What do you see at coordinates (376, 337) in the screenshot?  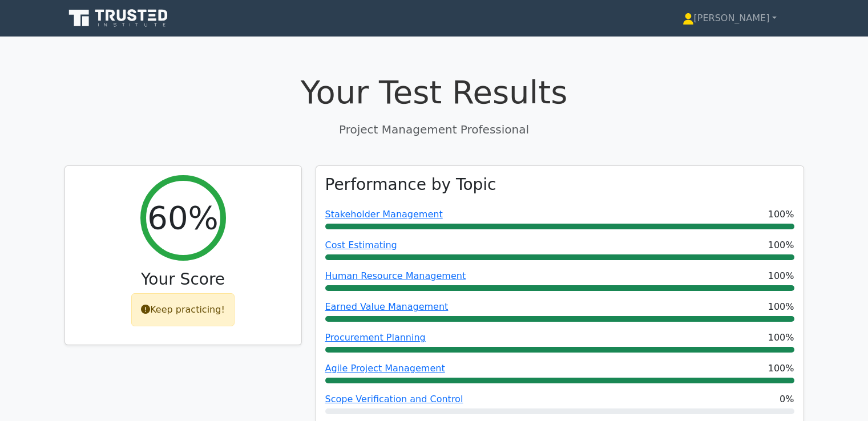 I see `a: Procurement Planning` at bounding box center [376, 337].